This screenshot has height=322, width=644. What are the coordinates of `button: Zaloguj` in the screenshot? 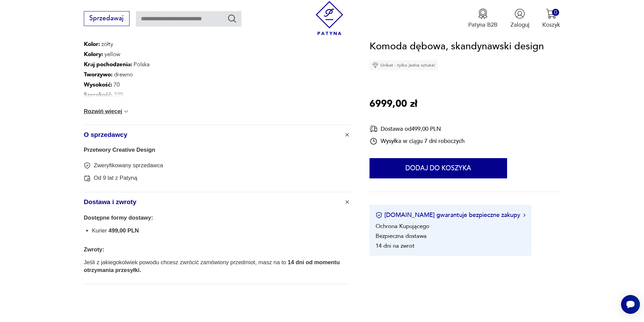 It's located at (520, 18).